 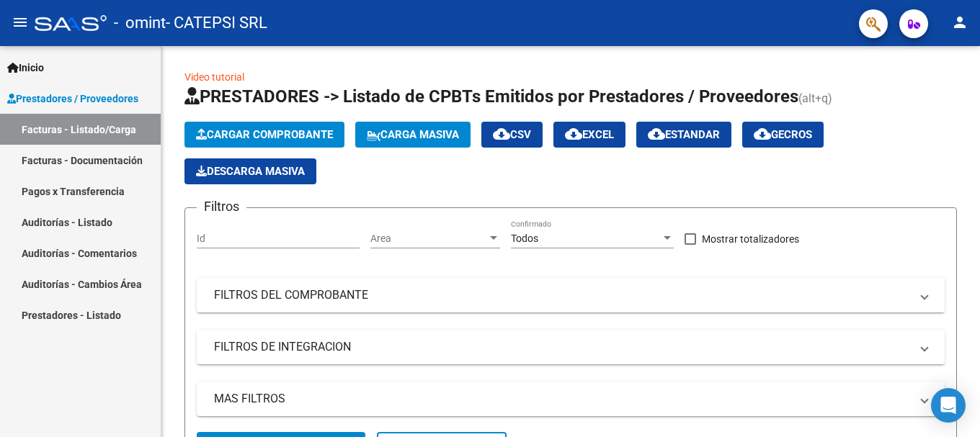 What do you see at coordinates (221, 207) in the screenshot?
I see `h3: Filtros` at bounding box center [221, 207].